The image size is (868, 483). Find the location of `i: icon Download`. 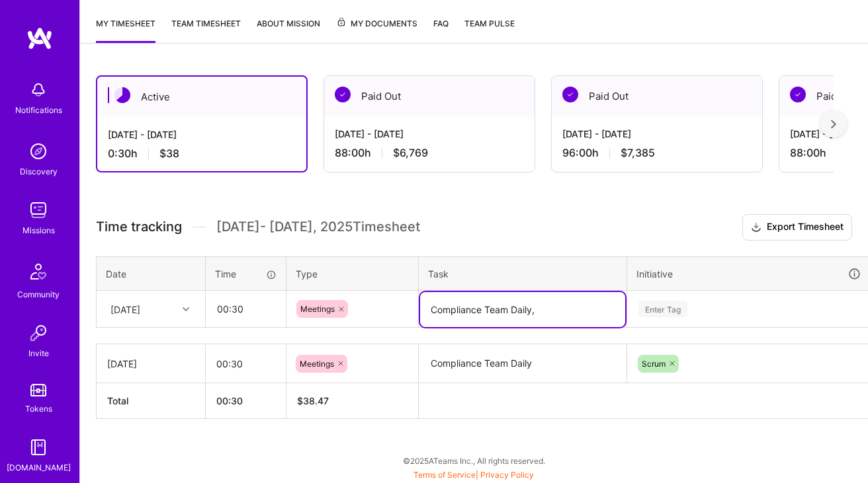

i: icon Download is located at coordinates (755, 227).